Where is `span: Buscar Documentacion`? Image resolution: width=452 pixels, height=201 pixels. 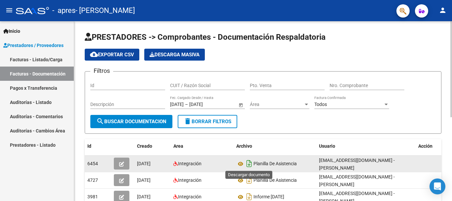 span: Buscar Documentacion is located at coordinates (131, 121).